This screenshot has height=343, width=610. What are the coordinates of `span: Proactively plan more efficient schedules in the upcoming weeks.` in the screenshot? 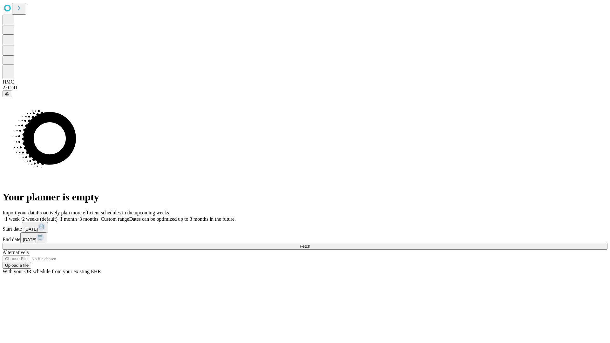 It's located at (104, 212).